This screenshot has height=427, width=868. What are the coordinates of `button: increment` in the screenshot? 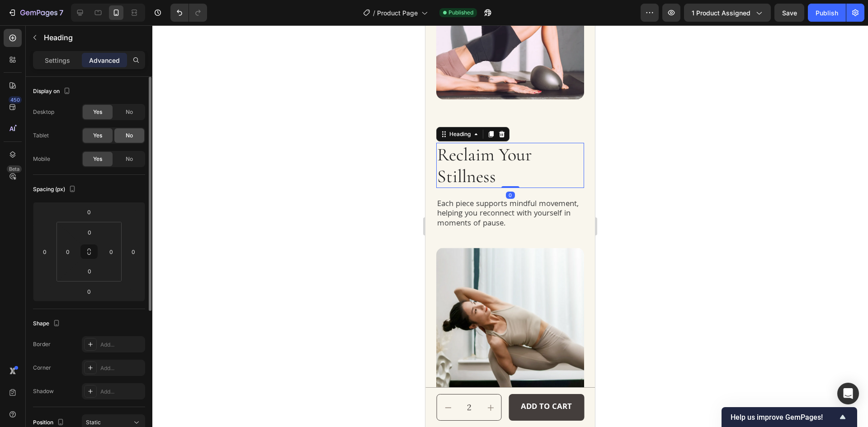 It's located at (64, 382).